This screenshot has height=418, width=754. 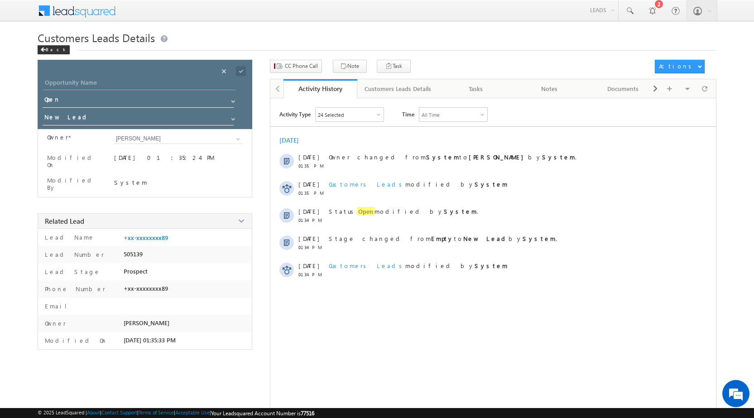 I want to click on input: Stage, so click(x=138, y=118).